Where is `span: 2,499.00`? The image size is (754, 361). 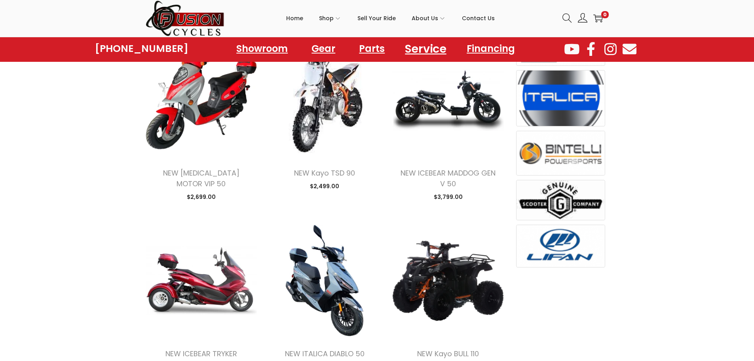 span: 2,499.00 is located at coordinates (325, 186).